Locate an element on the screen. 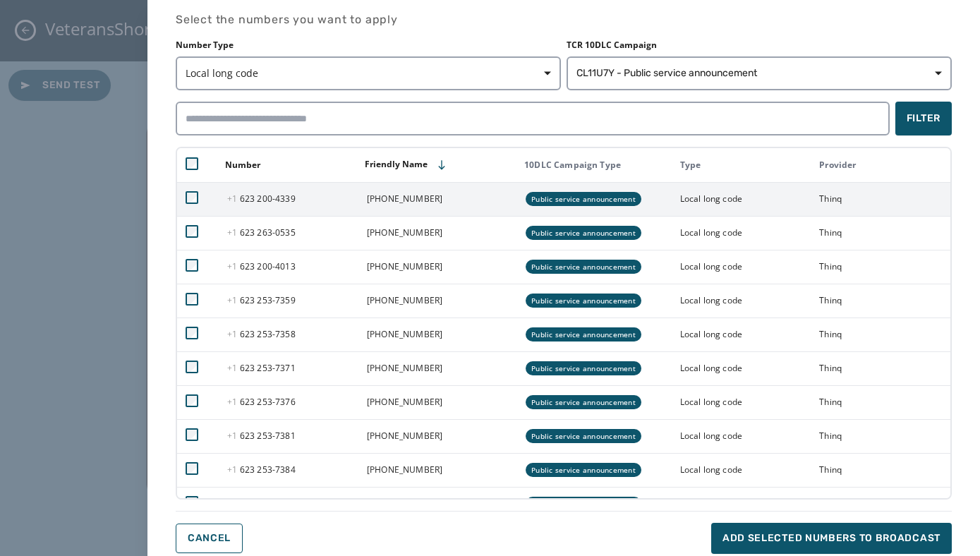  span: Add selected numbers to broadcast is located at coordinates (831, 538).